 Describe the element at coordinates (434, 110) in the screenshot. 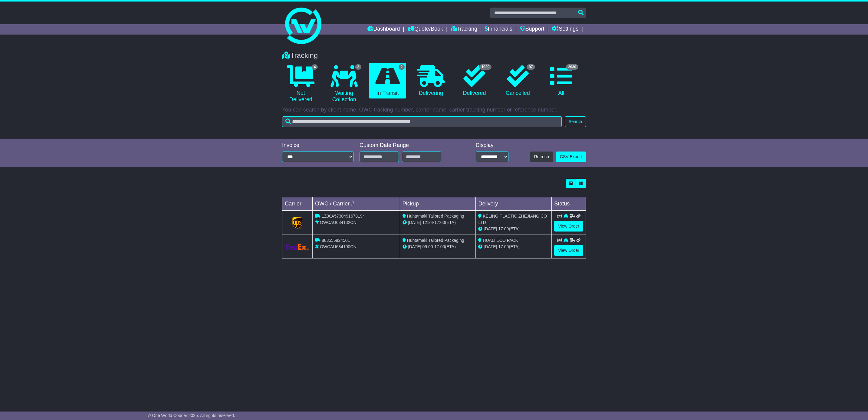

I see `p: You can search by client name, OWC tracking number, carrier name, carrier tracking number or refe...` at that location.